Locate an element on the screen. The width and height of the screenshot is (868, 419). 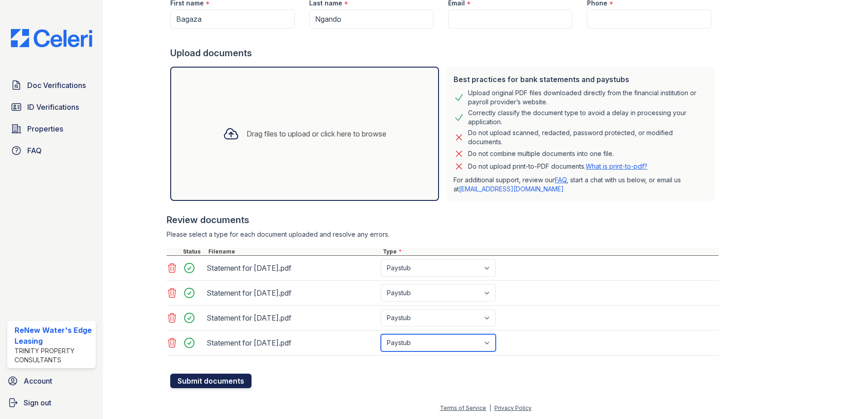
div: Upload original PDF files downloaded directly from the financial institution or payroll provider’... is located at coordinates (588, 97).